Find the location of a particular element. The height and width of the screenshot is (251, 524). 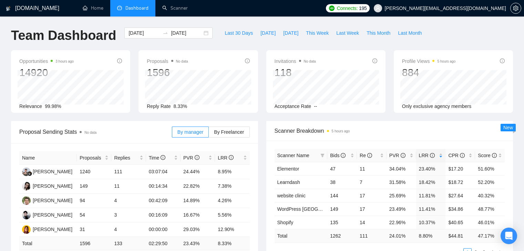

td: 111 is located at coordinates (129, 172).